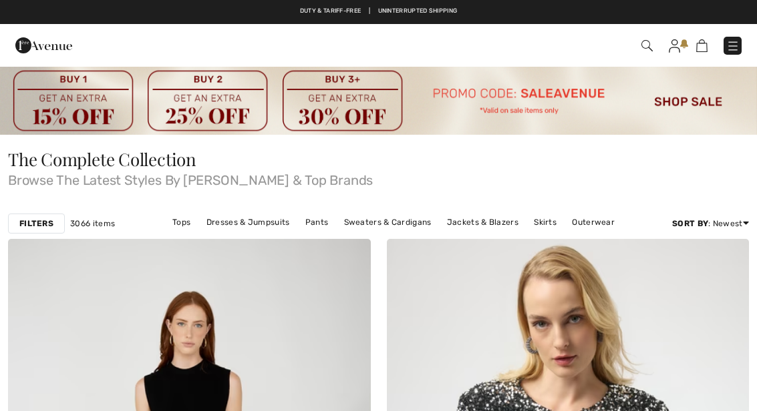 The height and width of the screenshot is (411, 757). I want to click on img: 1ère Avenue, so click(43, 45).